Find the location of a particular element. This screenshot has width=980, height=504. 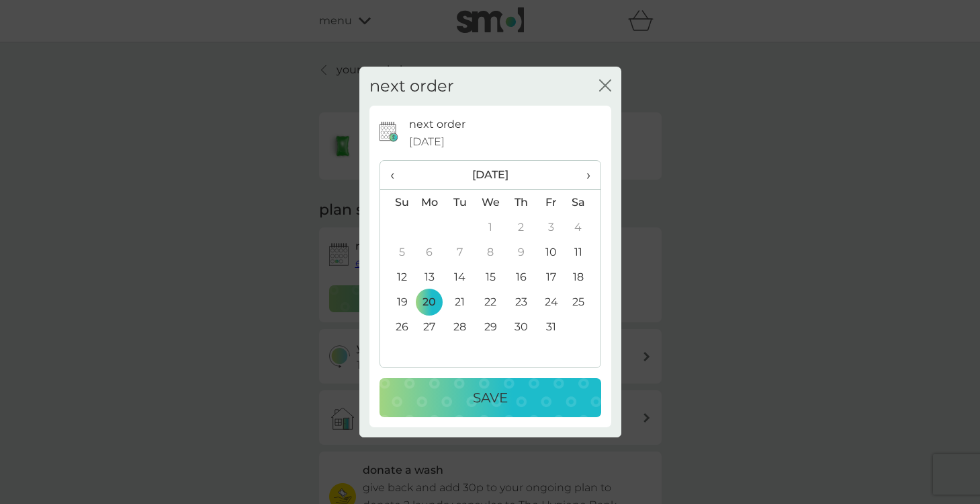

th: Sa is located at coordinates (583, 202).